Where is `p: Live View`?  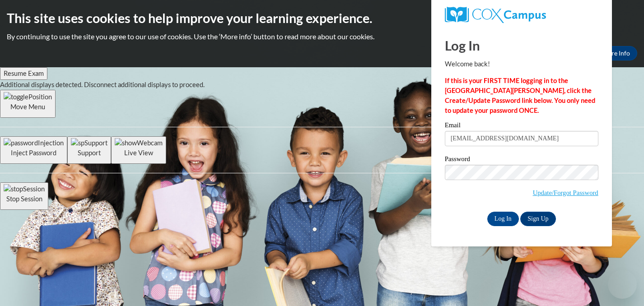
p: Live View is located at coordinates (139, 153).